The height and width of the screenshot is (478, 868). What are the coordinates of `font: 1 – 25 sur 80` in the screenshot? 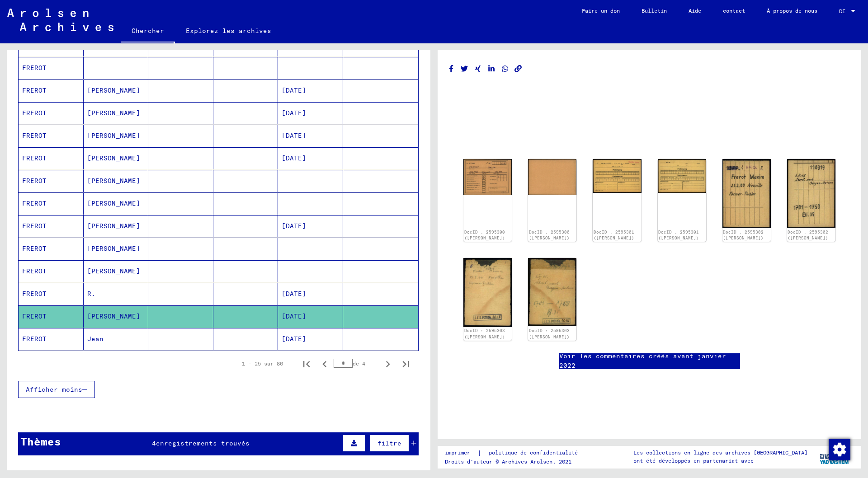 It's located at (262, 364).